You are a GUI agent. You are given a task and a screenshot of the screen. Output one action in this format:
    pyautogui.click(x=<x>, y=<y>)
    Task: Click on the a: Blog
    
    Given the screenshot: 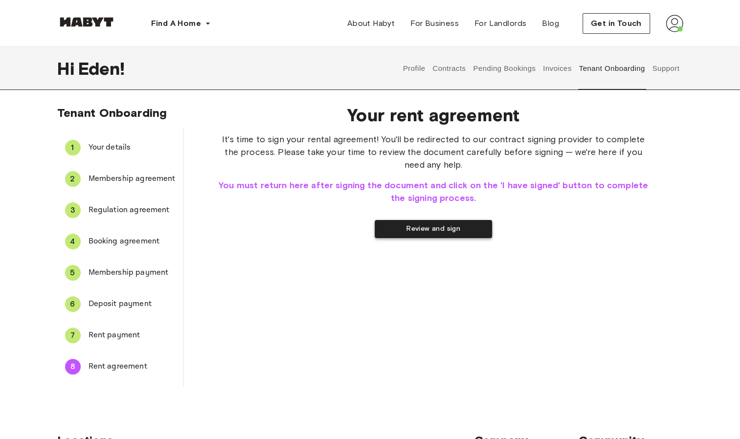 What is the action you would take?
    pyautogui.click(x=550, y=23)
    